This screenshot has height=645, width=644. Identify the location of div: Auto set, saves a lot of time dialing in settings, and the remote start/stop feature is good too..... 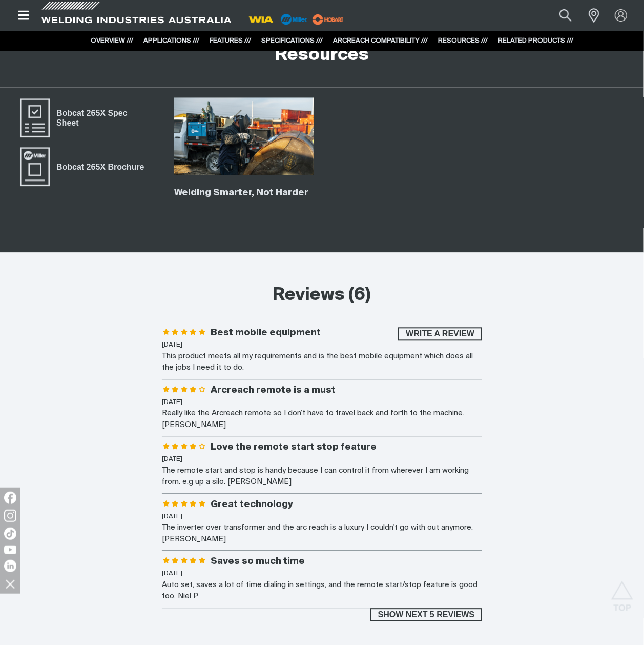
(322, 590).